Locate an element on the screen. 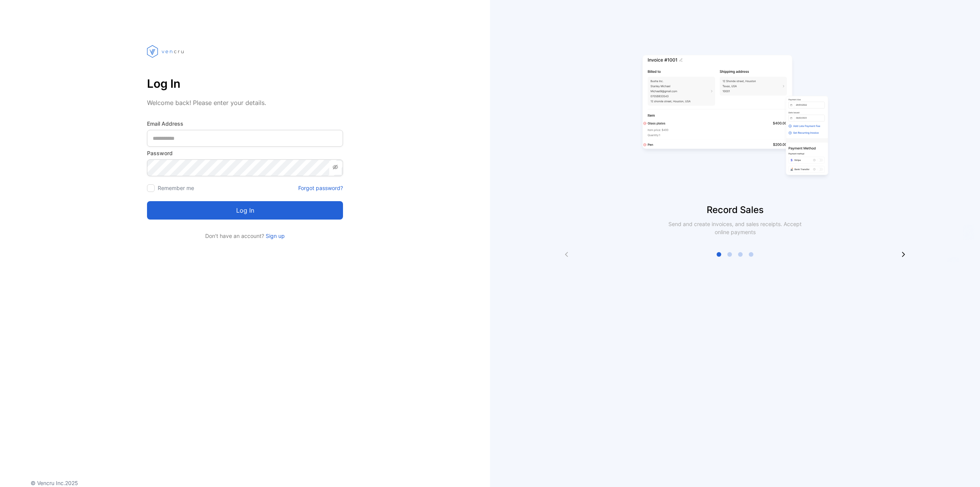 This screenshot has width=980, height=487. label: Remember me is located at coordinates (175, 188).